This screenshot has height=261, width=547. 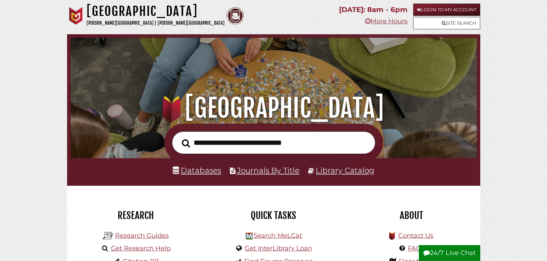 I want to click on a: Research Guides, so click(x=142, y=235).